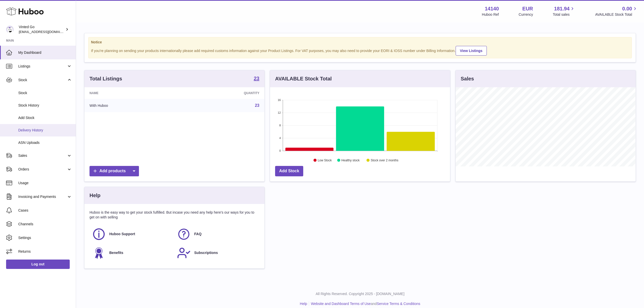 The height and width of the screenshot is (308, 644). What do you see at coordinates (325, 160) in the screenshot?
I see `text: Low Stock` at bounding box center [325, 160].